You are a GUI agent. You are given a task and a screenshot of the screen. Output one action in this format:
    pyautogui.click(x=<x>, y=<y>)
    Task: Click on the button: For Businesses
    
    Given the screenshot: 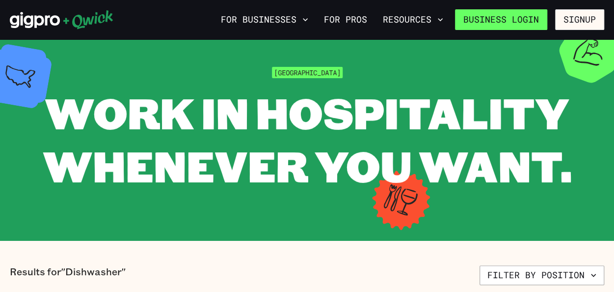 What is the action you would take?
    pyautogui.click(x=265, y=20)
    